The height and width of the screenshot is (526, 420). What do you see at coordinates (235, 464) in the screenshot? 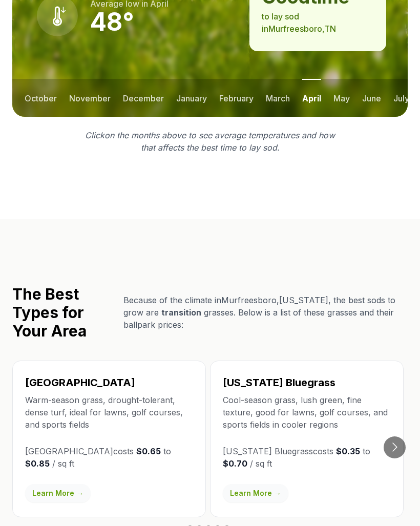
I see `strong: $0.70` at bounding box center [235, 464].